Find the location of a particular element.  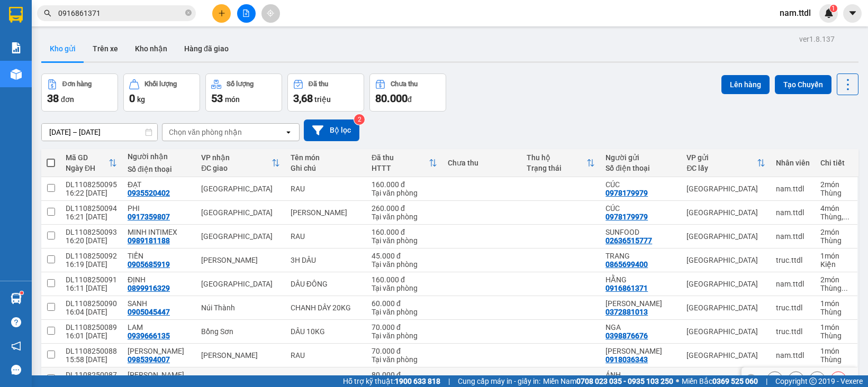

button: Trên xe is located at coordinates (106, 48).